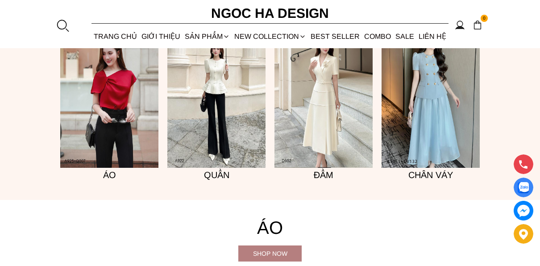 The width and height of the screenshot is (540, 266). What do you see at coordinates (524, 211) in the screenshot?
I see `a: messenger` at bounding box center [524, 211].